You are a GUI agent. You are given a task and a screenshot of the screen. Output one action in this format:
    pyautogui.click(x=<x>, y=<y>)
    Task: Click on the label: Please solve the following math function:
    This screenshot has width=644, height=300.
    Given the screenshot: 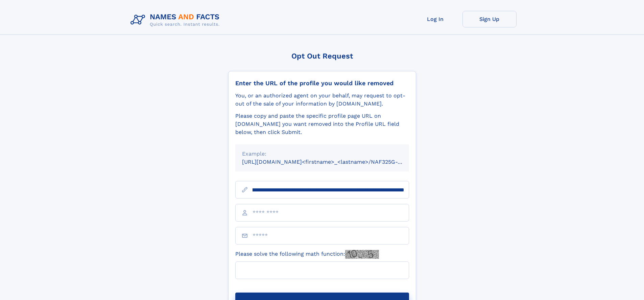 What is the action you would take?
    pyautogui.click(x=307, y=255)
    